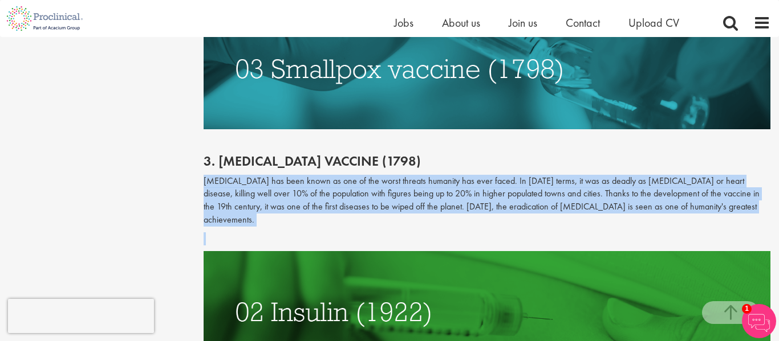 The width and height of the screenshot is (779, 341). What do you see at coordinates (461, 23) in the screenshot?
I see `span: About us` at bounding box center [461, 23].